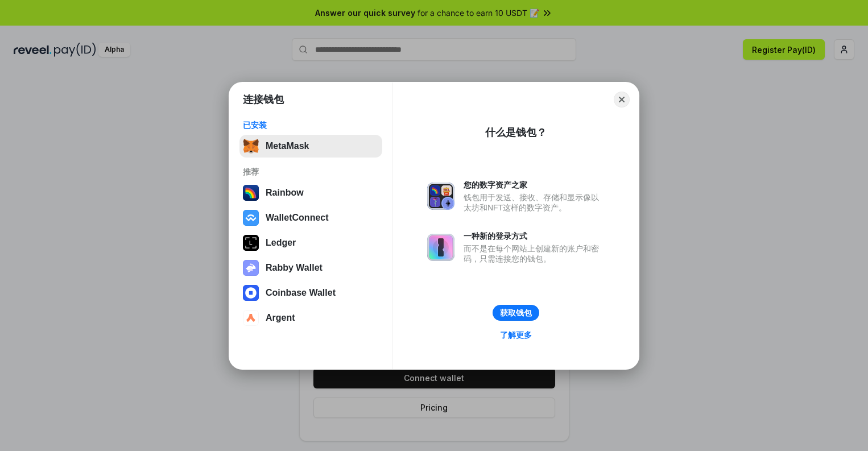 The width and height of the screenshot is (868, 451). What do you see at coordinates (310, 193) in the screenshot?
I see `button: Rainbow` at bounding box center [310, 193].